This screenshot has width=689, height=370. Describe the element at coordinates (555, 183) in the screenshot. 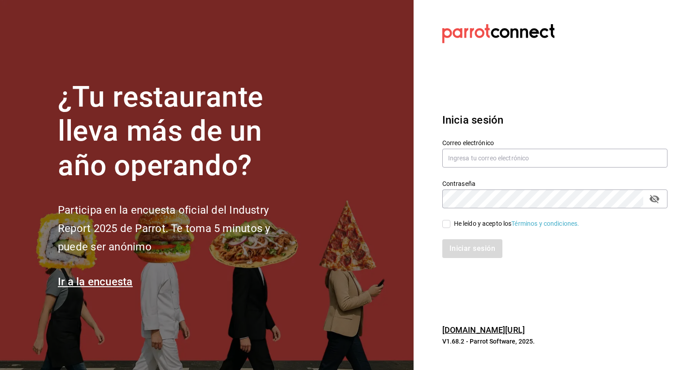

I see `label: Contraseña` at that location.